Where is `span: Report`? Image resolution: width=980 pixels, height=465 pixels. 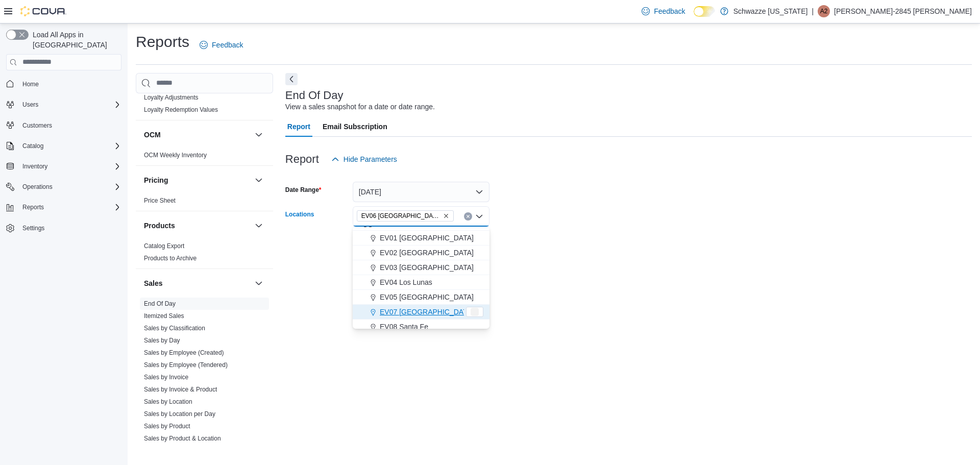
span: Report is located at coordinates (298, 126).